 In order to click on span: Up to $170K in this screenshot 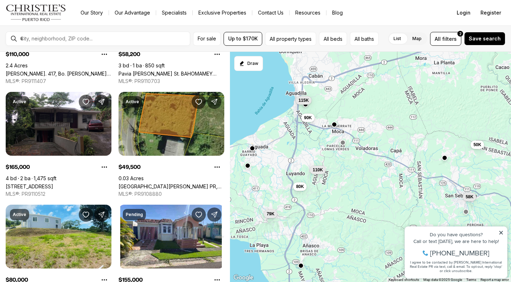, I will do `click(243, 39)`.